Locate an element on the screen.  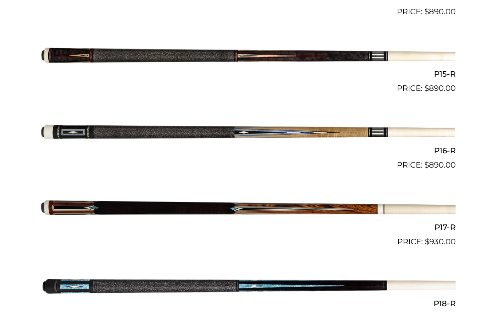
img: P17-R is located at coordinates (248, 209).